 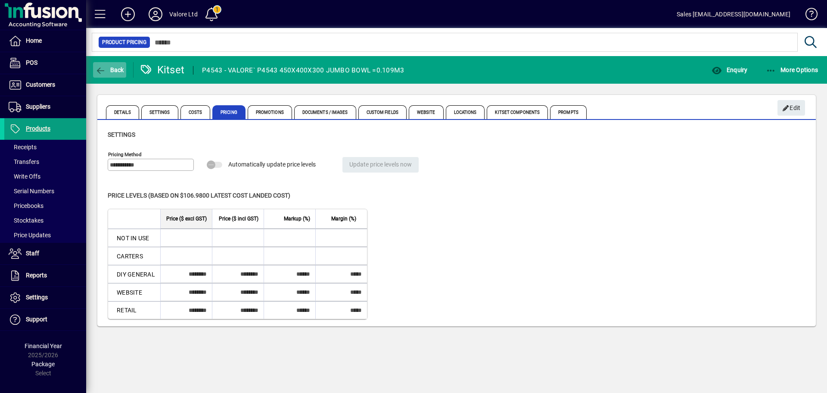 I want to click on td: CARTERS, so click(x=134, y=256).